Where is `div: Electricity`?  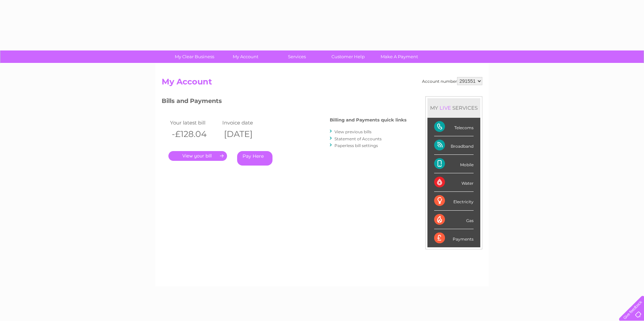
div: Electricity is located at coordinates (454, 201).